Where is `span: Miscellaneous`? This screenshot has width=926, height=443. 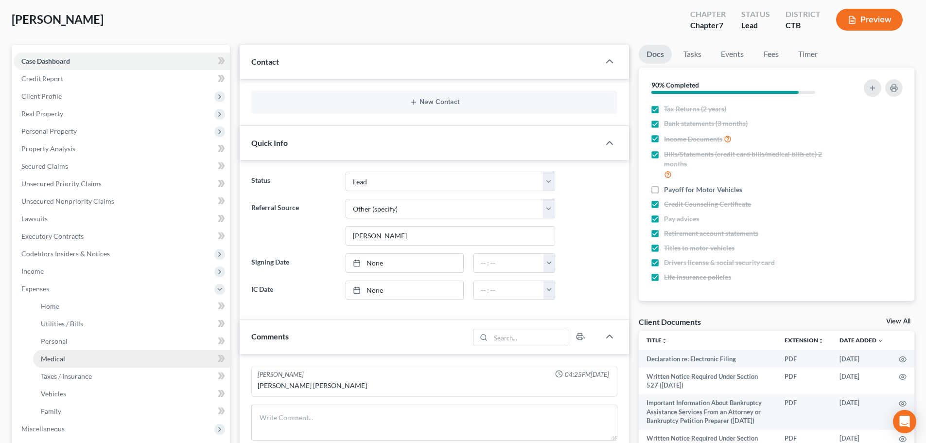 span: Miscellaneous is located at coordinates (43, 428).